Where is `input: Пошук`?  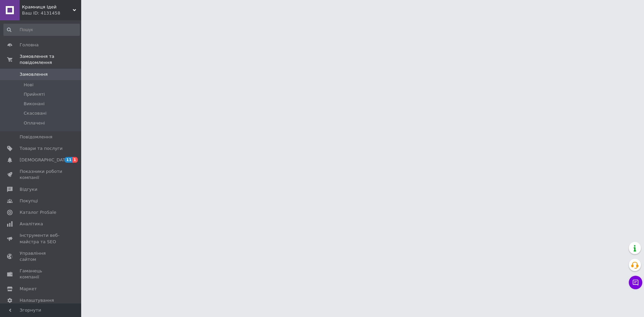
input: Пошук is located at coordinates (42, 30).